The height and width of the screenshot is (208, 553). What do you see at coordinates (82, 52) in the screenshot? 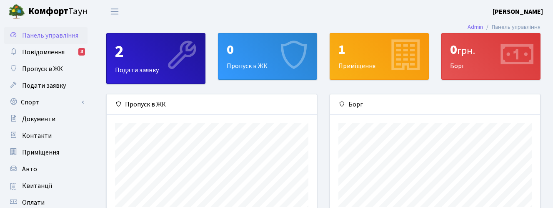
I see `div: 3` at bounding box center [82, 52].